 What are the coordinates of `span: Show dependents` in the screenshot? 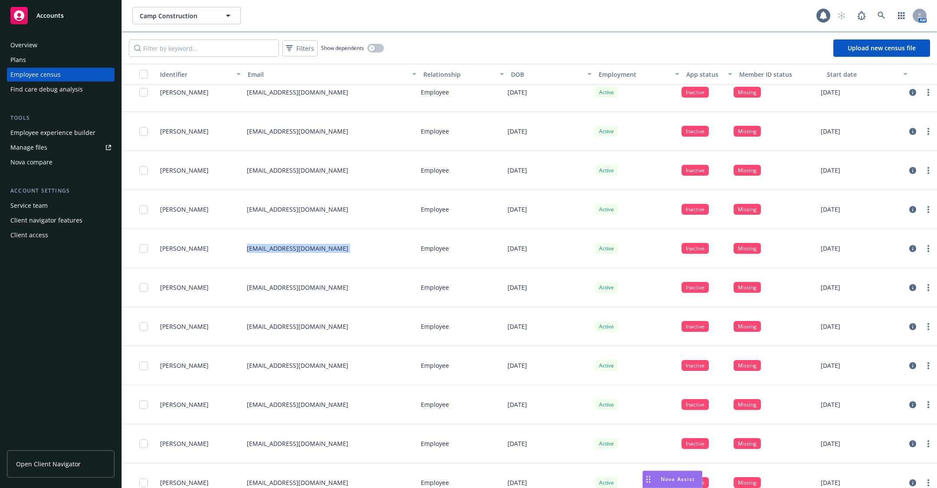 It's located at (342, 48).